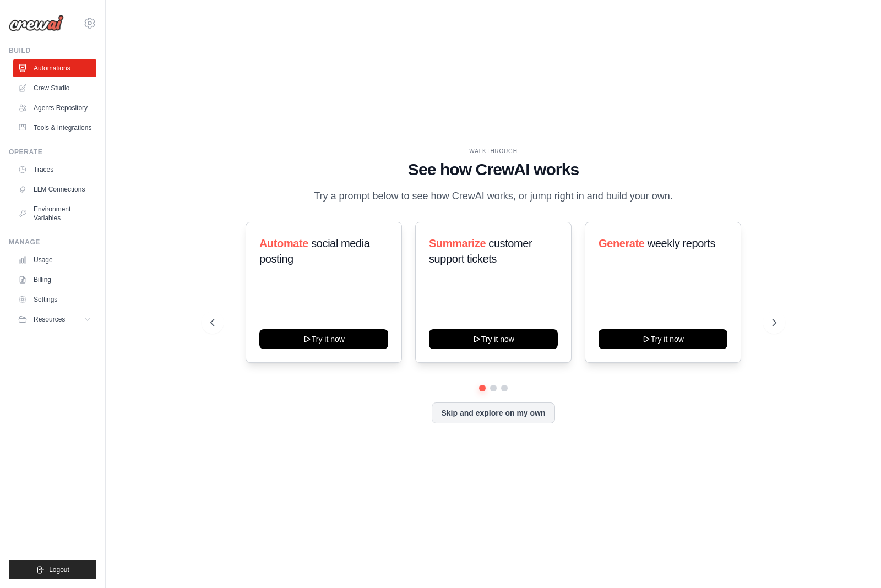 The height and width of the screenshot is (588, 881). What do you see at coordinates (55, 320) in the screenshot?
I see `button: Resources` at bounding box center [55, 320].